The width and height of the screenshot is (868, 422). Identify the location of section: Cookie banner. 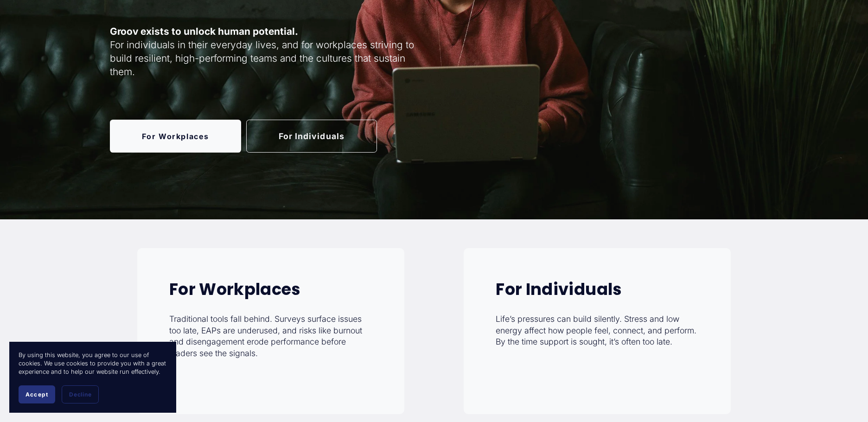
(92, 377).